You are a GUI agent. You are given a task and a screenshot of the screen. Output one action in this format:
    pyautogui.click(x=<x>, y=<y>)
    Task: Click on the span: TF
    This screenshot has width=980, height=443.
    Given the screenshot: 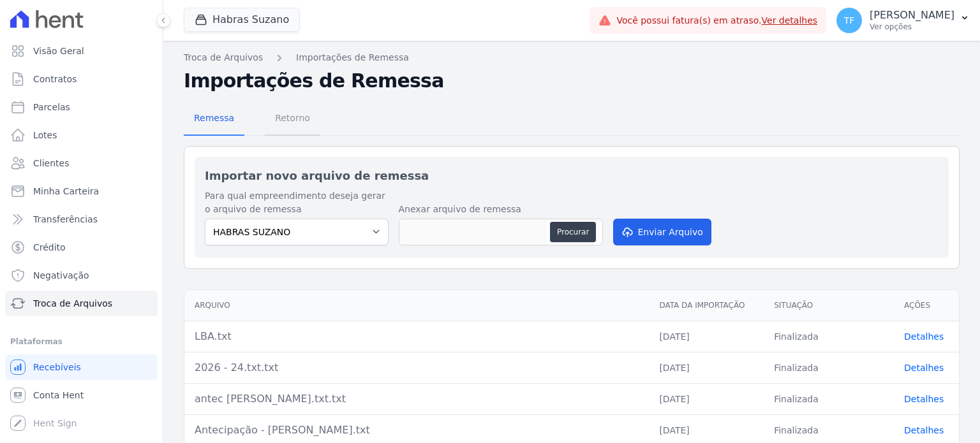 What is the action you would take?
    pyautogui.click(x=849, y=21)
    